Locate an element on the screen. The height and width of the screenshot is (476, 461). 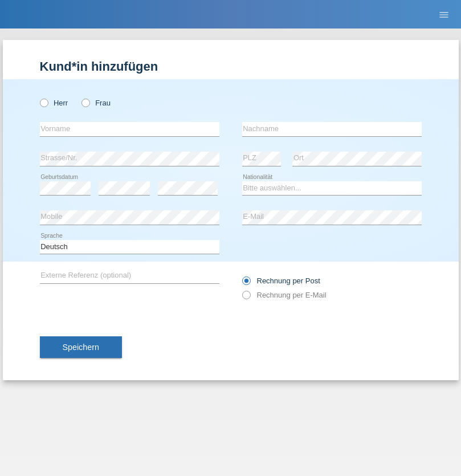
input: Rechnung per E-Mail is located at coordinates (245, 298).